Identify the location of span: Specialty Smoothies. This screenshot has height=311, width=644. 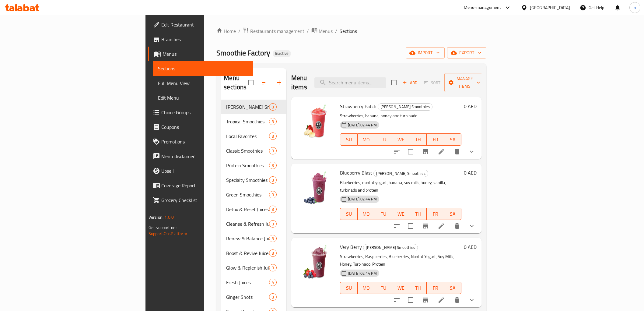
(248, 180).